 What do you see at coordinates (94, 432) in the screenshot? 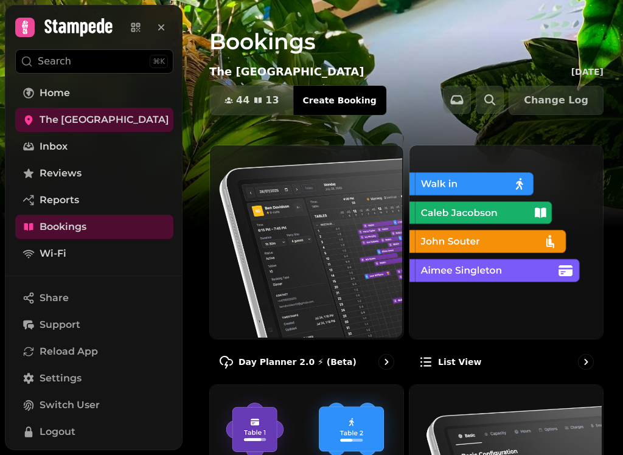
I see `button: Logout` at bounding box center [94, 432].